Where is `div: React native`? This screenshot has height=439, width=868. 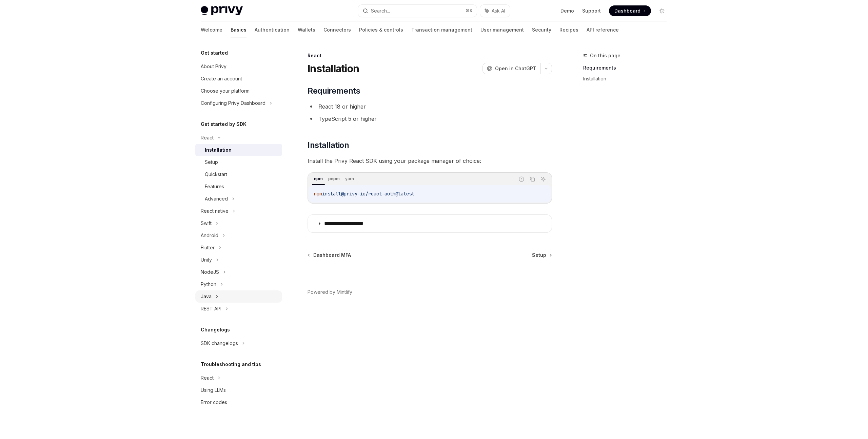 div: React native is located at coordinates (215, 211).